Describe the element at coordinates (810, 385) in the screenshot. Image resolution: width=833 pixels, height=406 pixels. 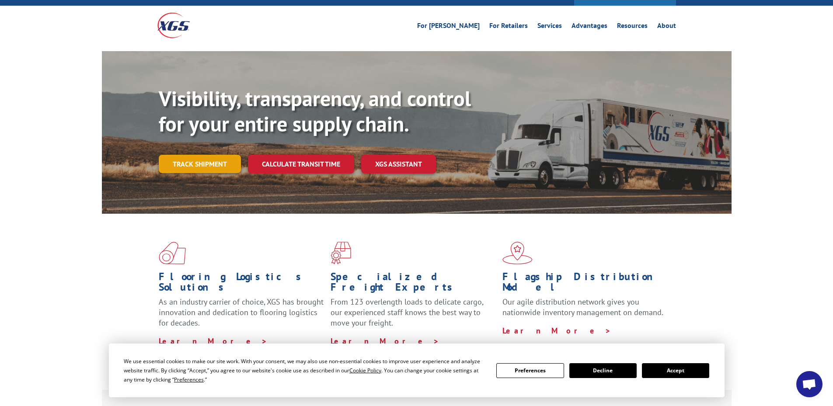
I see `div: Open chat` at that location.